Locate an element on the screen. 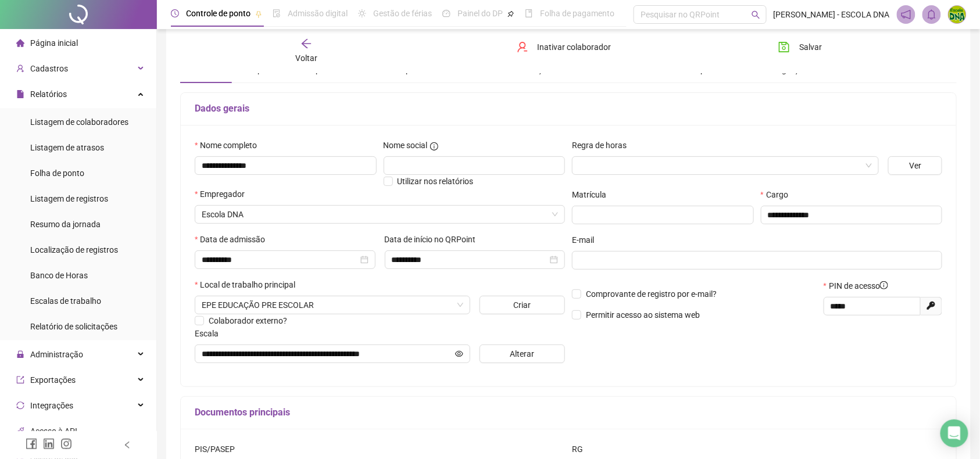 This screenshot has height=459, width=980. h5: Dados gerais is located at coordinates (569, 109).